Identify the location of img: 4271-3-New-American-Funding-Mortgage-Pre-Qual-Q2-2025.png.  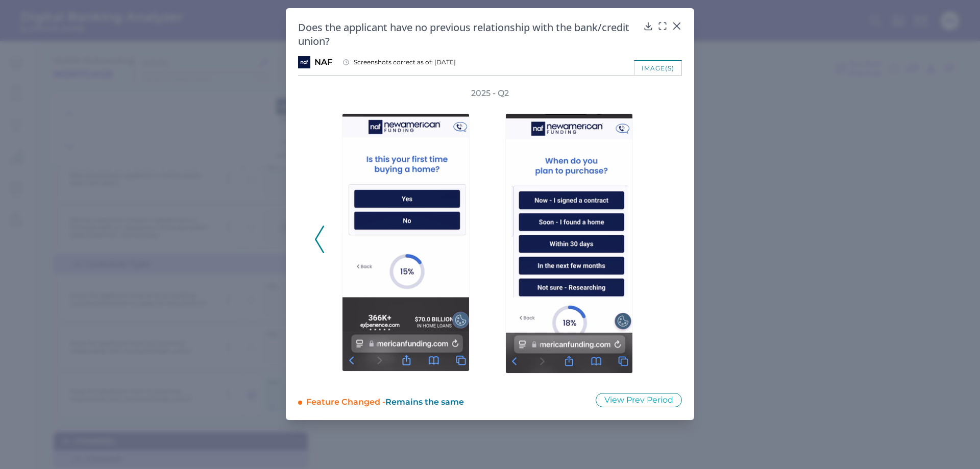
(406, 242).